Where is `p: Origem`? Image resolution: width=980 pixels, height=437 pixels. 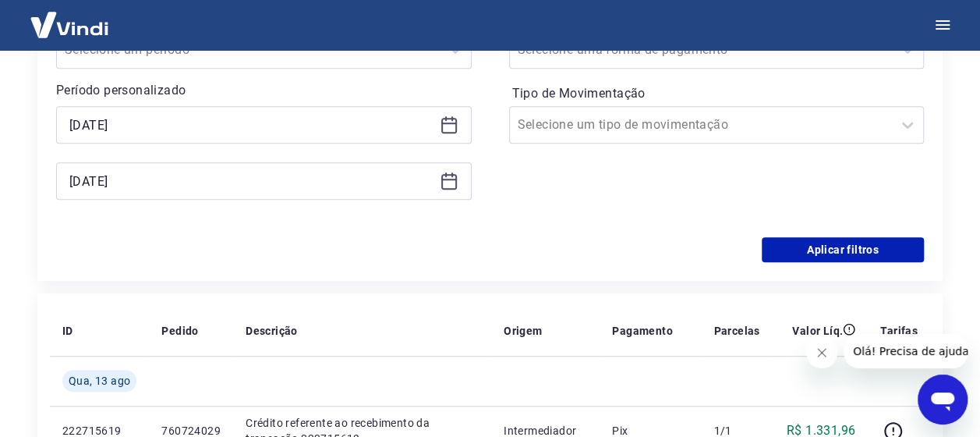 p: Origem is located at coordinates (523, 331).